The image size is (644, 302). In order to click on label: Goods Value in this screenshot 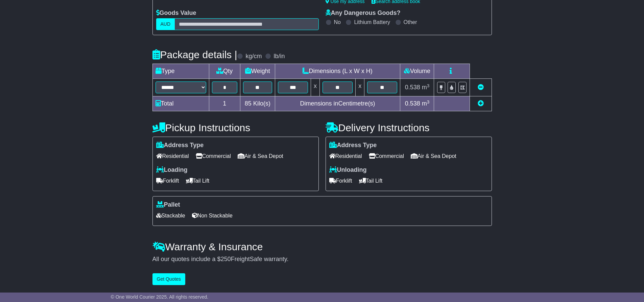, I will do `click(176, 13)`.